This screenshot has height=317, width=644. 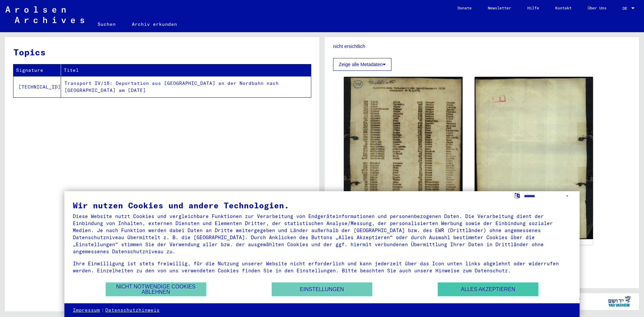 I want to click on button: Zeige alle Metadaten, so click(x=362, y=64).